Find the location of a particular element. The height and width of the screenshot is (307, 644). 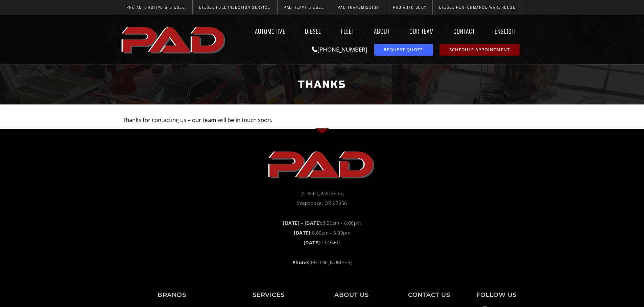

h1: Thanks is located at coordinates (322, 85).